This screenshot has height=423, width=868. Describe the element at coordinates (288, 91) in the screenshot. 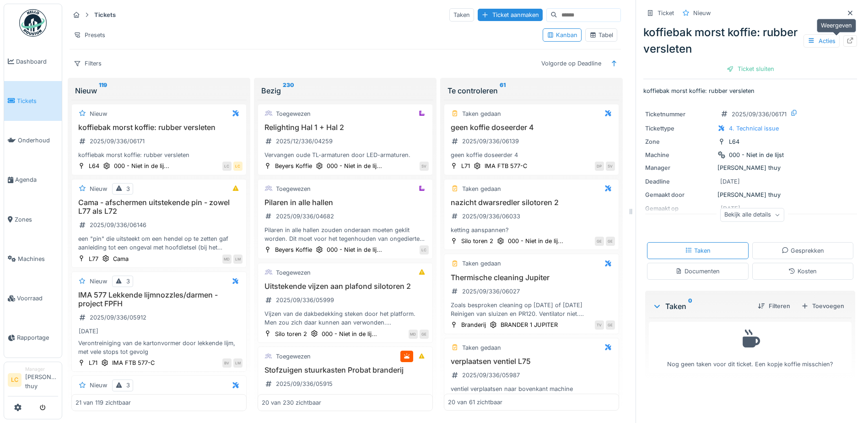

I see `sup: 230` at that location.